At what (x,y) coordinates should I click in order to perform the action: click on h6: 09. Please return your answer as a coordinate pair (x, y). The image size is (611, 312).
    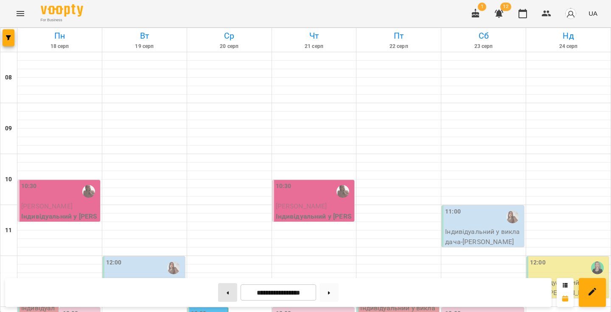
    Looking at the image, I should click on (8, 129).